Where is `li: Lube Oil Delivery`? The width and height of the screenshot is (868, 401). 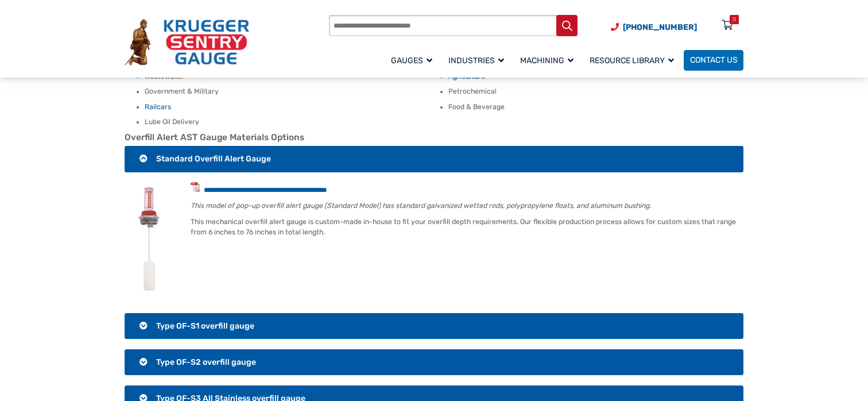 li: Lube Oil Delivery is located at coordinates (292, 122).